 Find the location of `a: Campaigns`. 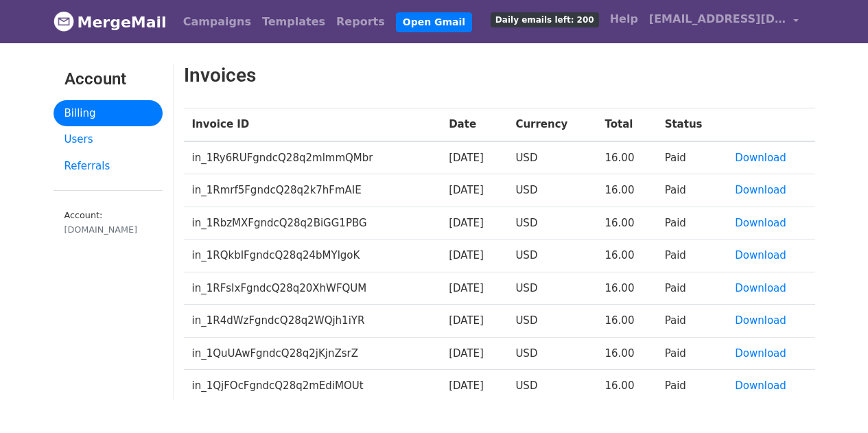

a: Campaigns is located at coordinates (217, 22).